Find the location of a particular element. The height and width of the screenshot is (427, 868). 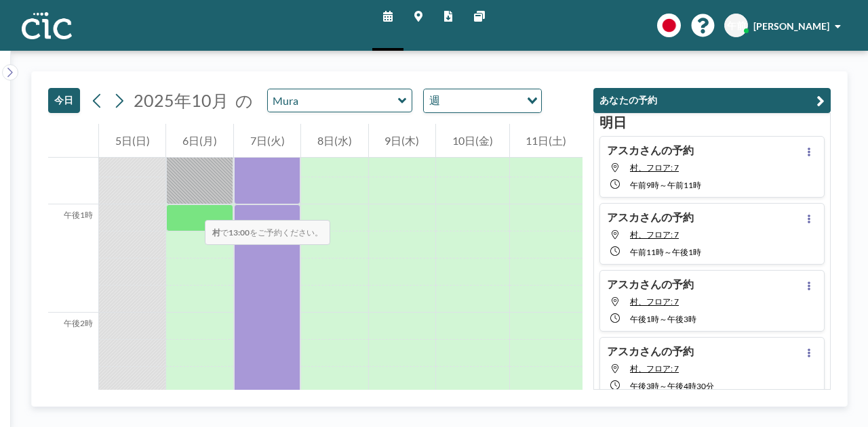

font: 11日(土) is located at coordinates (545, 140).